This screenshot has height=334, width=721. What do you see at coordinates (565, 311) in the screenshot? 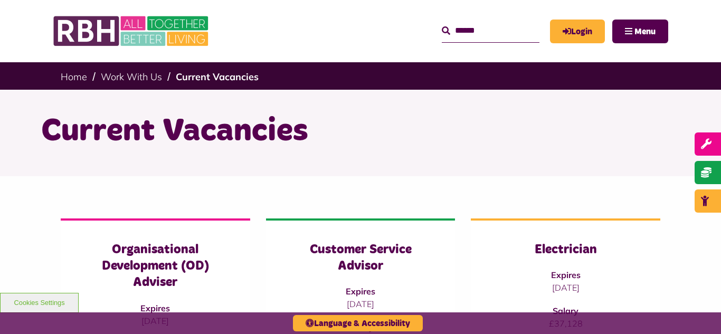
I see `strong: Salary` at bounding box center [565, 311].